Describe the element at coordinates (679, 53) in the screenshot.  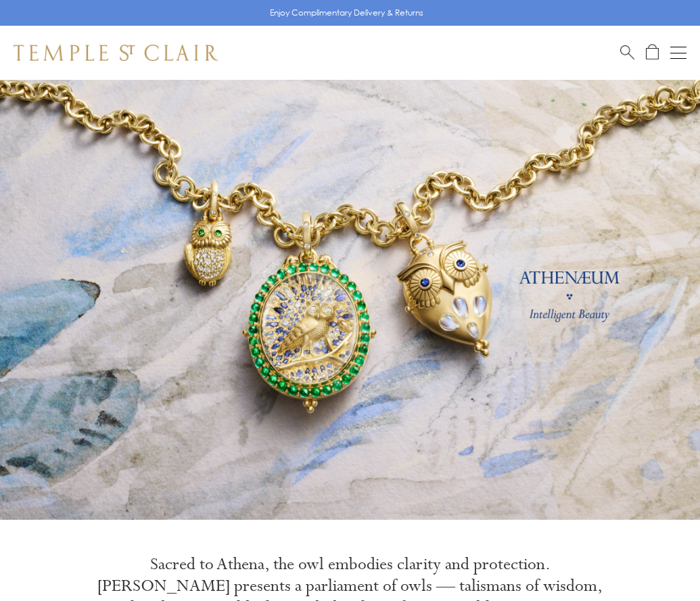
I see `button: Open navigation` at that location.